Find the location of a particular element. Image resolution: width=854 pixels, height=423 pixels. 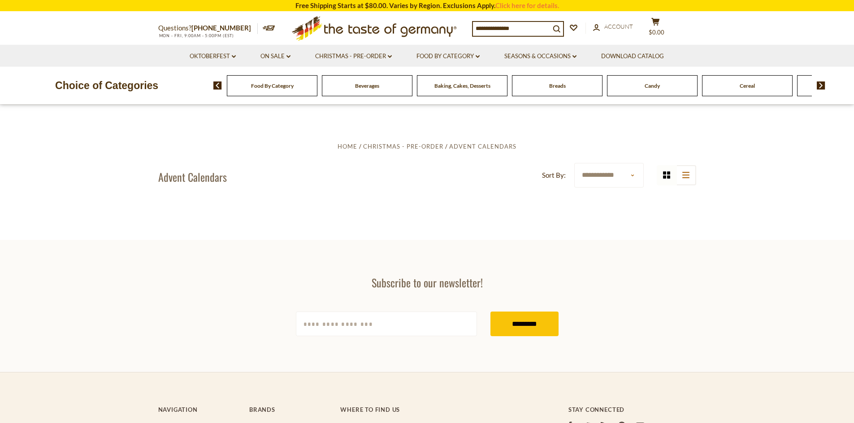

span: Beverages is located at coordinates (367, 86).